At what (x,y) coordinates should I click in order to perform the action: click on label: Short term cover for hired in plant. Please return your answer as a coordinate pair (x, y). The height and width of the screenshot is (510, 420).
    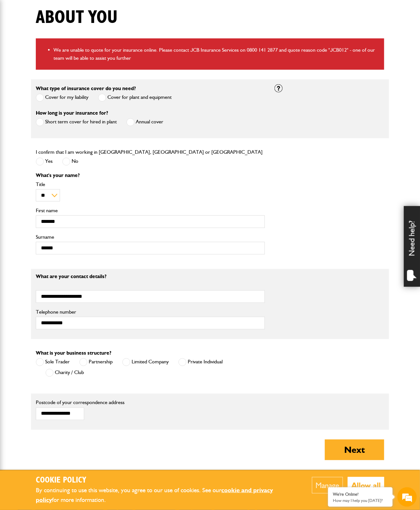
    Looking at the image, I should click on (76, 122).